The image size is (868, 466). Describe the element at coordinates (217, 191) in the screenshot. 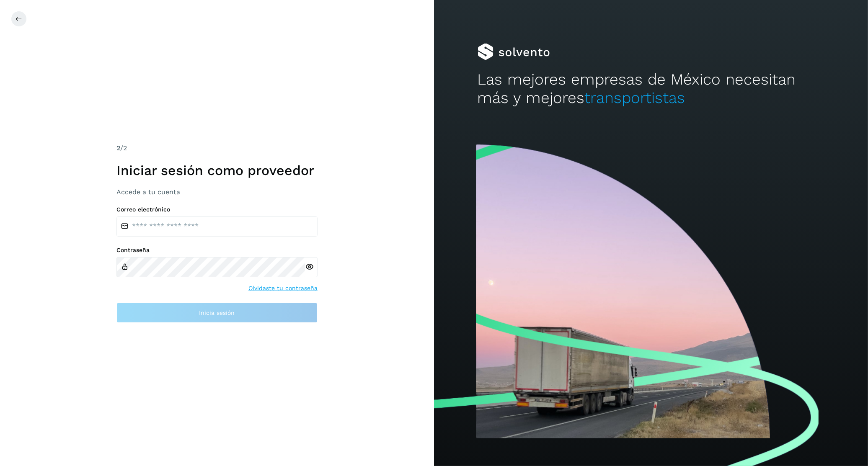

I see `h3: Accede a tu cuenta` at that location.